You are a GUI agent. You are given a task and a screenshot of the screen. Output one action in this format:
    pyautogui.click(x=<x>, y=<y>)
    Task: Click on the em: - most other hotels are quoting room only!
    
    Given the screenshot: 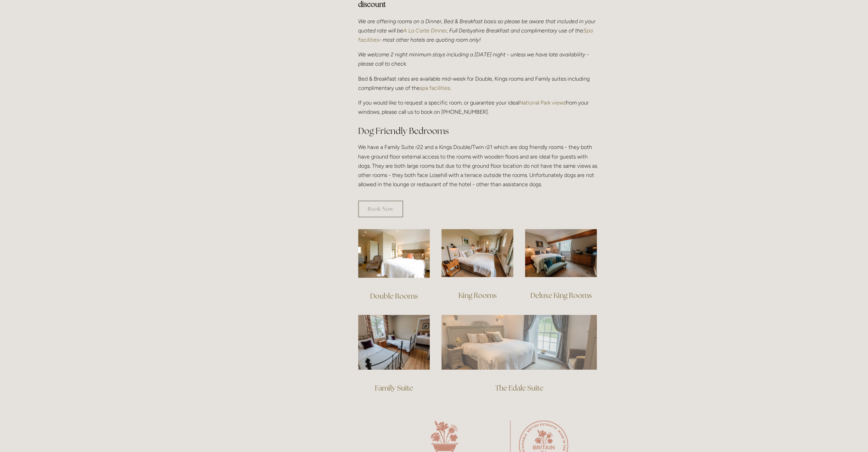 What is the action you would take?
    pyautogui.click(x=430, y=40)
    